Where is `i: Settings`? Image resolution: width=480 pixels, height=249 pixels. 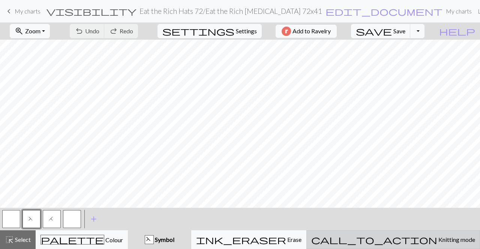 i: Settings is located at coordinates (198, 31).